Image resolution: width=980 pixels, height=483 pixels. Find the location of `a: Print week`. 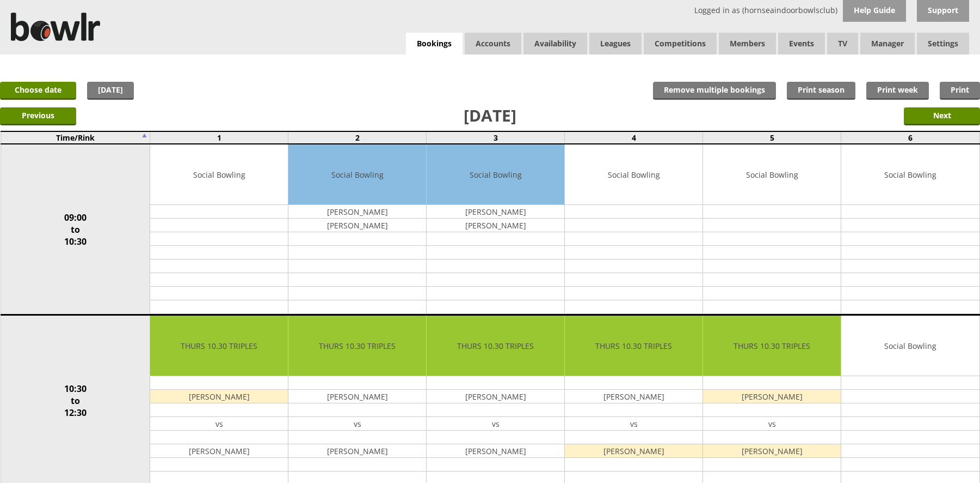

a: Print week is located at coordinates (897, 91).